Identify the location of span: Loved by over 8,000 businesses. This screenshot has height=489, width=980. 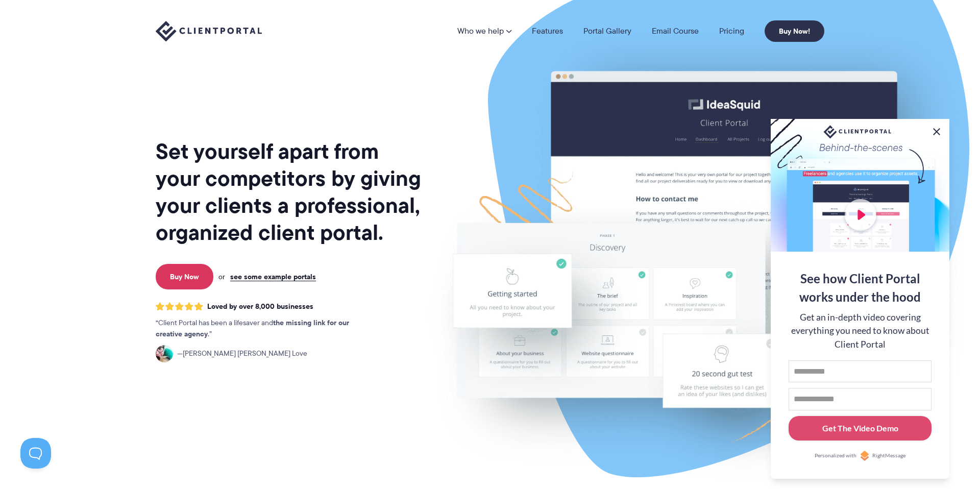
(260, 306).